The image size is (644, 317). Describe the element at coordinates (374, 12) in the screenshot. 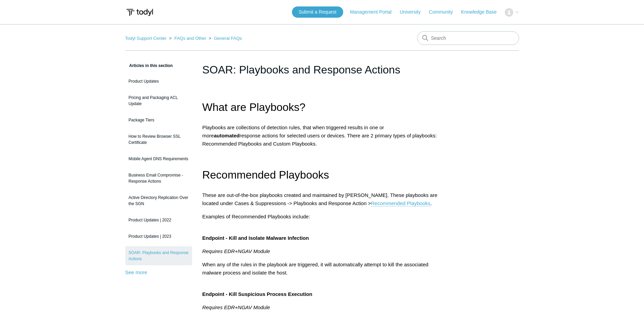

I see `a: Management Portal` at that location.